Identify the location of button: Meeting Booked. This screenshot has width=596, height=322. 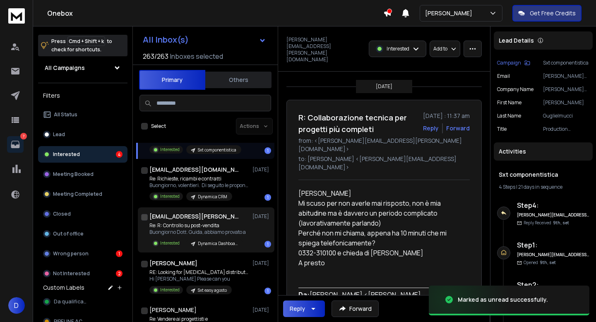
(83, 174).